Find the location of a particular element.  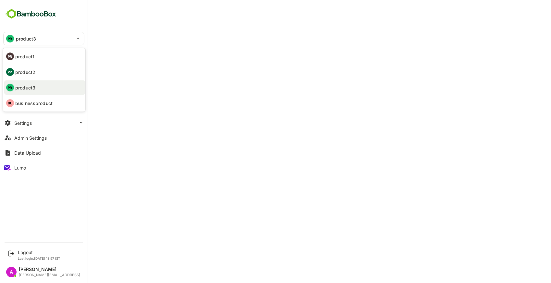

p: businessproduct is located at coordinates (34, 103).